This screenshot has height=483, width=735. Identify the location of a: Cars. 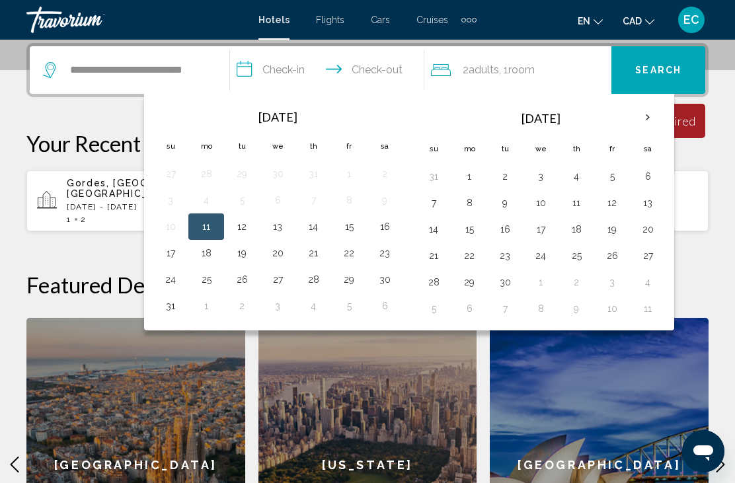
(380, 20).